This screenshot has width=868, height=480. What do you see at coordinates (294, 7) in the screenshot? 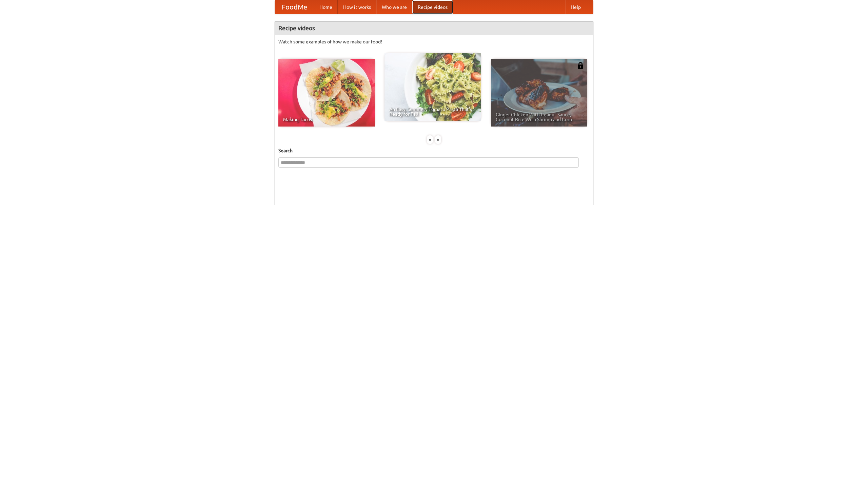
I see `a: FoodMe` at bounding box center [294, 7].